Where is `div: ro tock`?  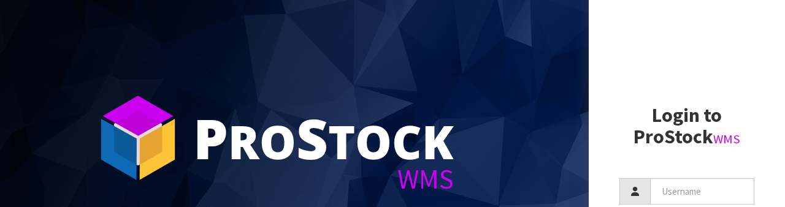
div: ro tock is located at coordinates (323, 138).